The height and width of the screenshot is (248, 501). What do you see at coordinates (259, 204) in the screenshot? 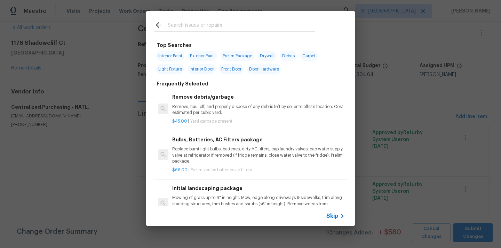
I see `p: Mowing of grass up to 6" in height. Mow, edge along driveways & sidewalks, trim along standing st...` at bounding box center [259, 204].